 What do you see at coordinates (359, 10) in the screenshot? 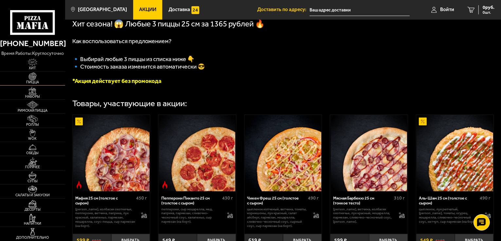
I see `input: Ваш адрес доставки` at bounding box center [359, 10].